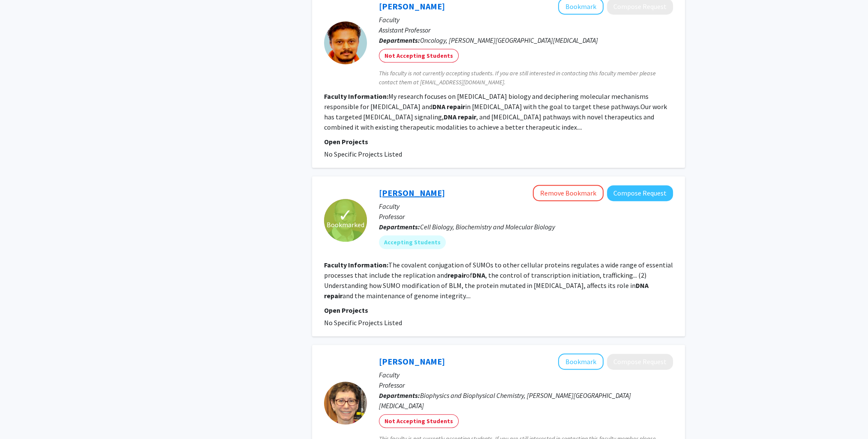  Describe the element at coordinates (568, 193) in the screenshot. I see `button: Remove Bookmark` at that location.